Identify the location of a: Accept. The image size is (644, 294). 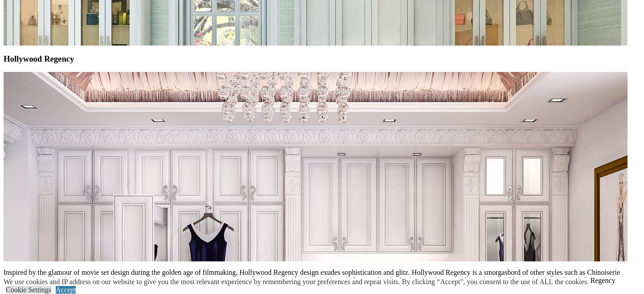
(66, 290).